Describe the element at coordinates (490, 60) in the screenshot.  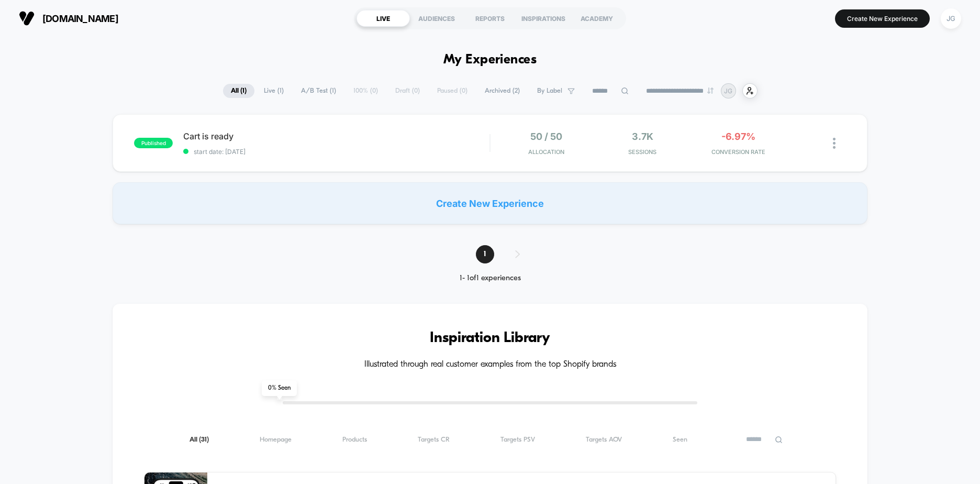
I see `h1: My Experiences` at that location.